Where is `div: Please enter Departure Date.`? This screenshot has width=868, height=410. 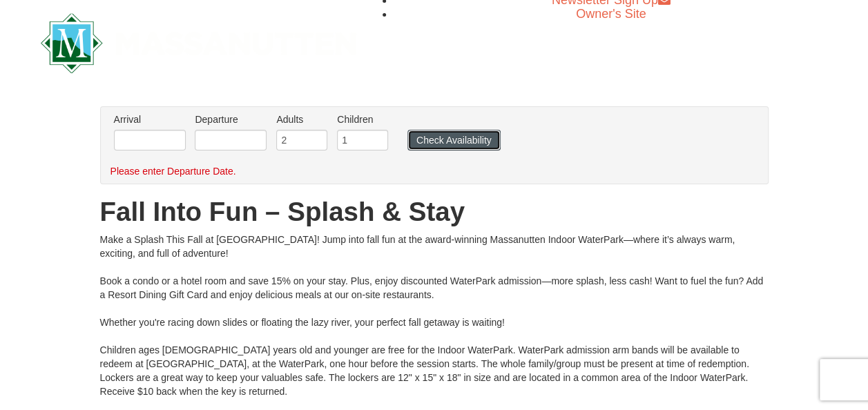
div: Please enter Departure Date. is located at coordinates (427, 172).